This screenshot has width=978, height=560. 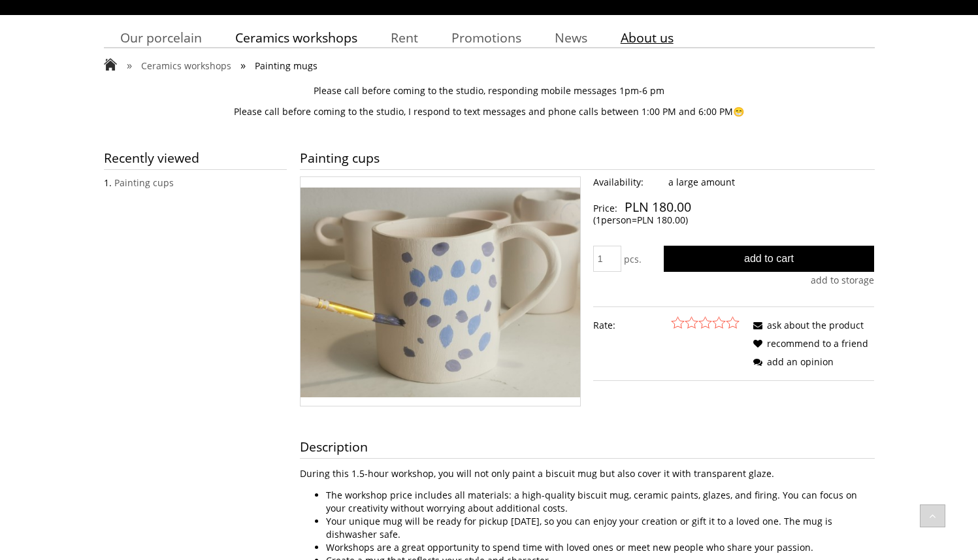 I want to click on font: About us, so click(x=647, y=38).